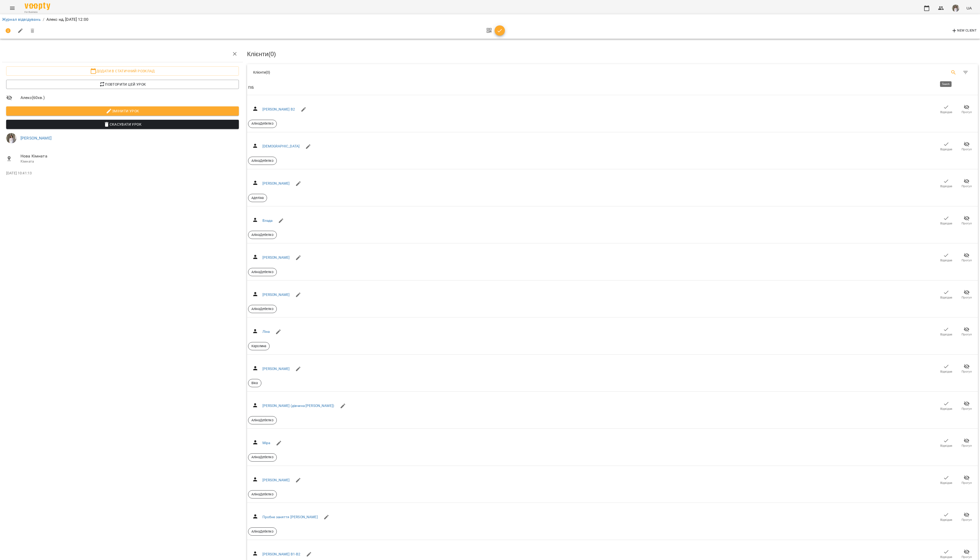  What do you see at coordinates (123, 111) in the screenshot?
I see `span: Змінити урок` at bounding box center [123, 111].